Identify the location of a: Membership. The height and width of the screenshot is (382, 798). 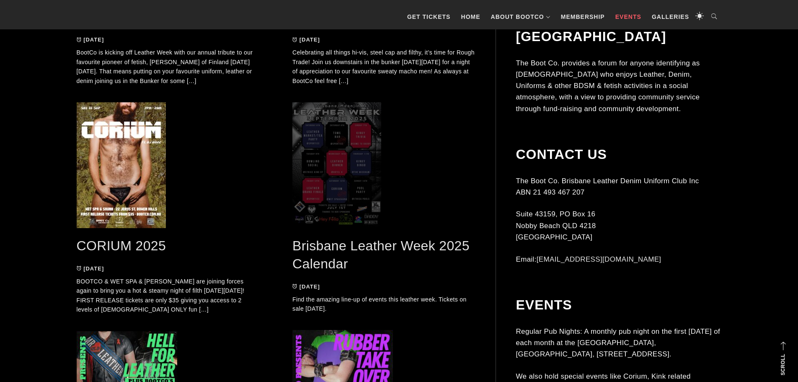
(583, 17).